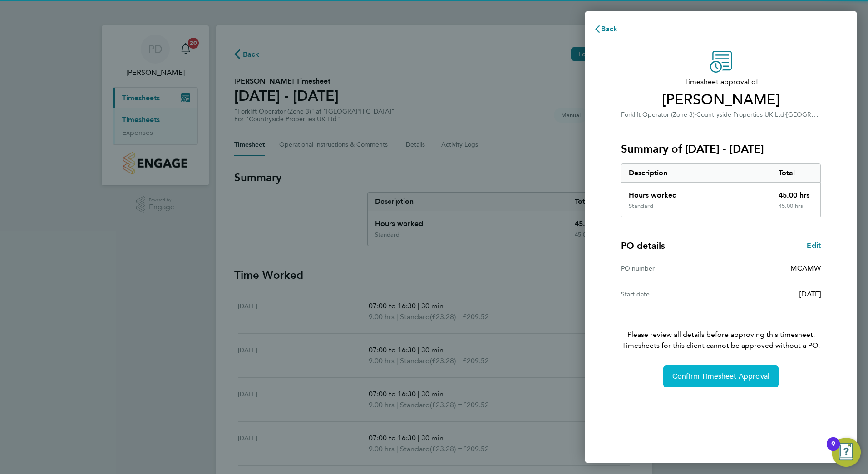 This screenshot has height=474, width=868. Describe the element at coordinates (740, 115) in the screenshot. I see `span: Countryside Properties UK Ltd` at that location.